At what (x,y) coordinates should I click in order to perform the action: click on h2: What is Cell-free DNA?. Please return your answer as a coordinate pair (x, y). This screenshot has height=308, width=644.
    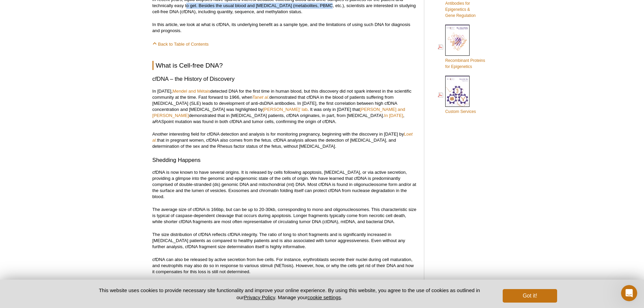
    Looking at the image, I should click on (284, 65).